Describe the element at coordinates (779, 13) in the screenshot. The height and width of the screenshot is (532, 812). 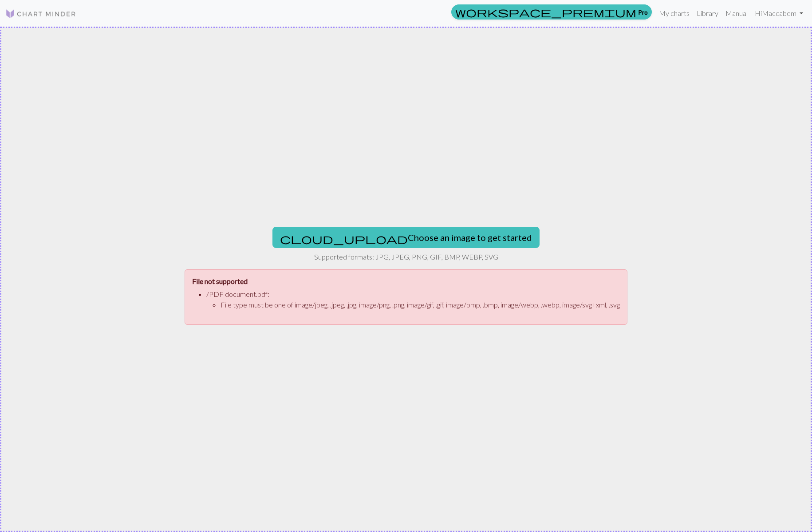
I see `a: HiMaccabem` at that location.